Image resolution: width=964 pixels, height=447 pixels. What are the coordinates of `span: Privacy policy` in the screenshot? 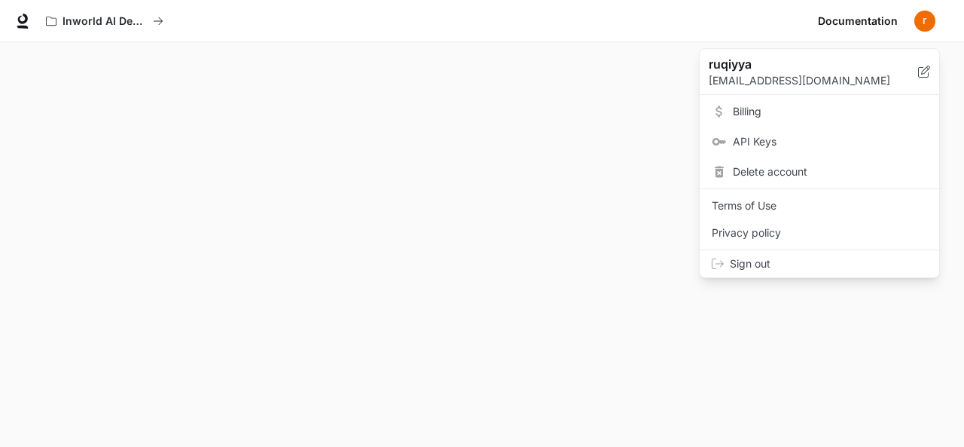 It's located at (820, 233).